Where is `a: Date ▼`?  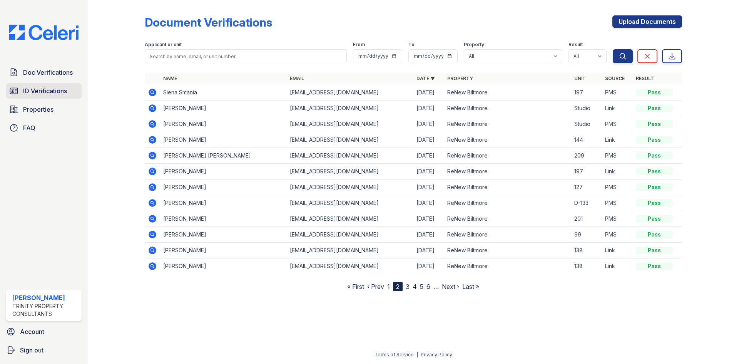
a: Date ▼ is located at coordinates (426, 78).